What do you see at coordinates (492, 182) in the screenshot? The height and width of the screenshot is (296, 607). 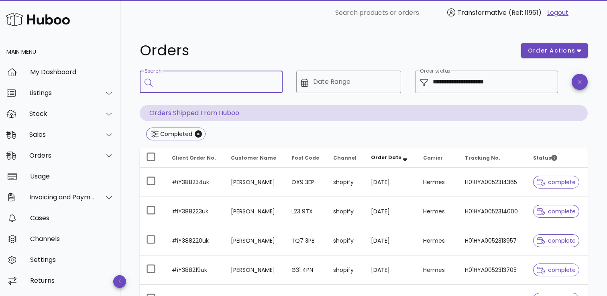 I see `td: H01HYA0052314365` at bounding box center [492, 182].